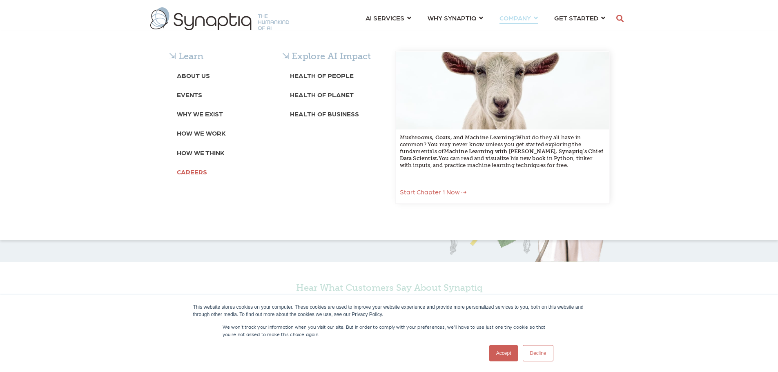  What do you see at coordinates (389, 288) in the screenshot?
I see `h5: Hear What Customers Say About Synaptiq` at bounding box center [389, 288].